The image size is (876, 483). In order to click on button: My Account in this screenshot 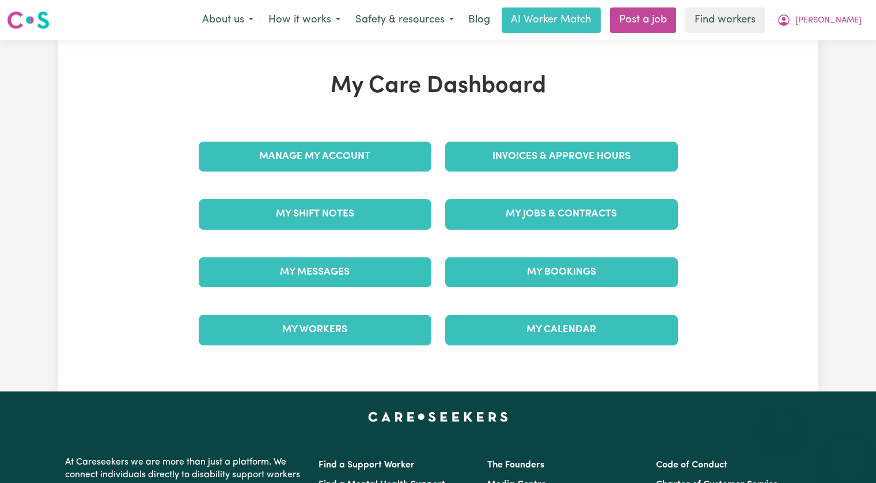, I will do `click(819, 20)`.